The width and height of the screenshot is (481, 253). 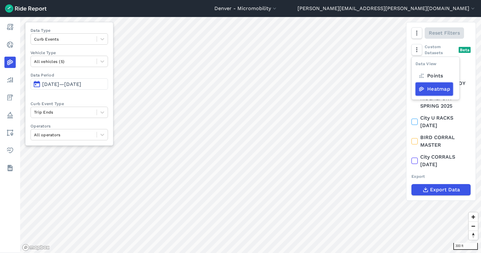 What do you see at coordinates (10, 80) in the screenshot?
I see `a: Analyze` at bounding box center [10, 80].